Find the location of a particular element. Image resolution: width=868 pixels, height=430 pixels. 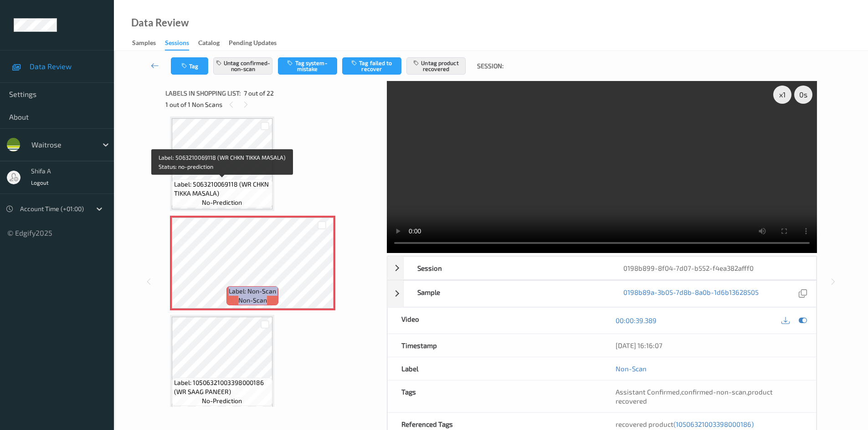

div: Sample is located at coordinates (507, 294).